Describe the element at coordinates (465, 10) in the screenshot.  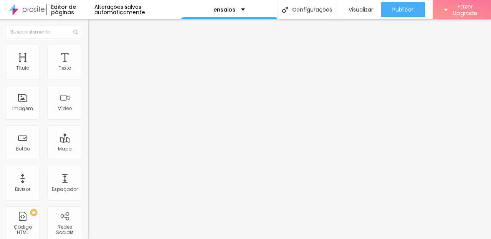
I see `span: Fazer Upgrade` at that location.